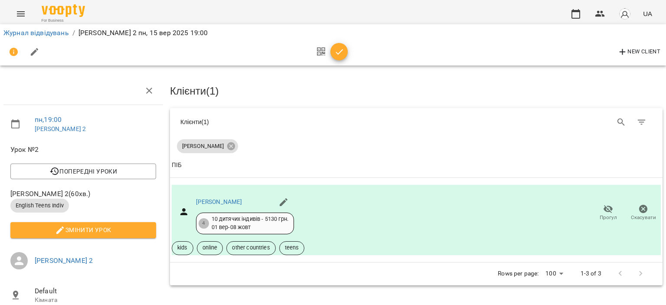 The height and width of the screenshot is (305, 666). I want to click on span: kids, so click(183, 248).